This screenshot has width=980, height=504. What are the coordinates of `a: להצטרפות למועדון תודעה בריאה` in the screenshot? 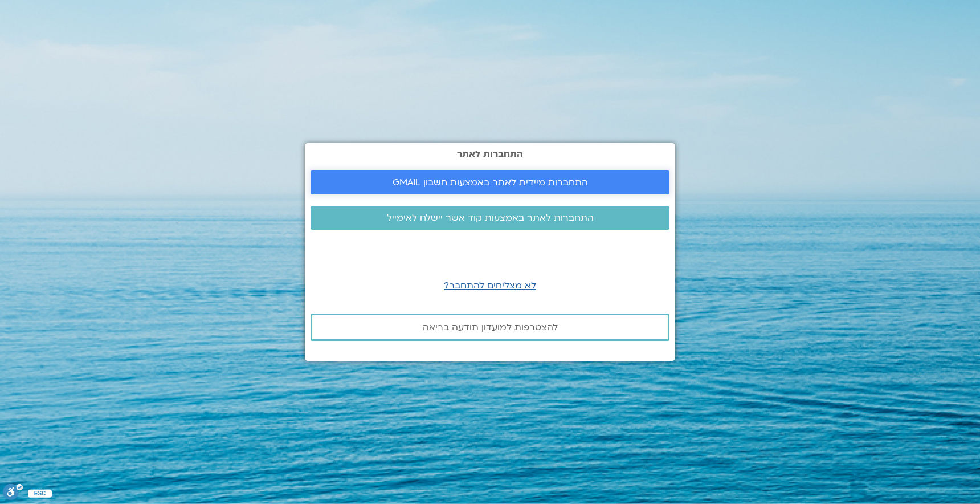 It's located at (490, 327).